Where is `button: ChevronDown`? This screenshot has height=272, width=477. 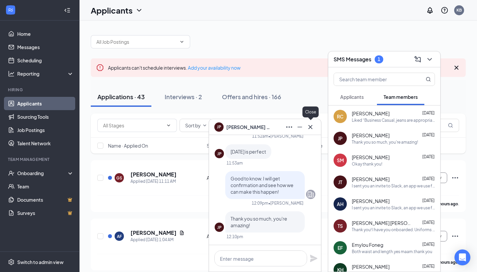
button: ChevronDown is located at coordinates (430, 59).